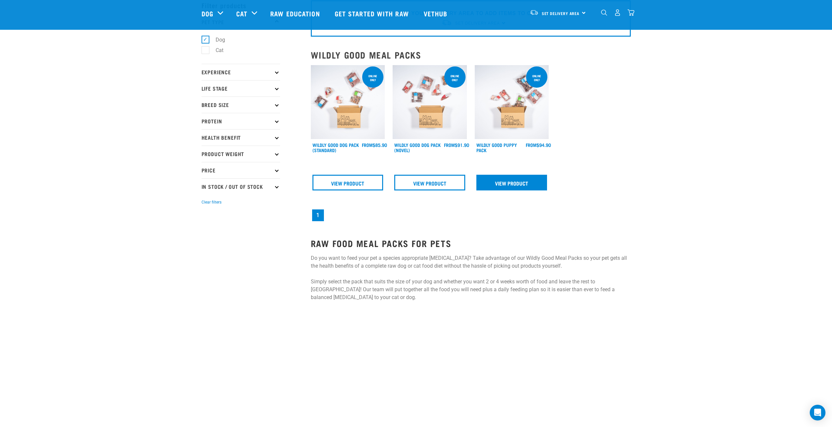  I want to click on div: $94.90, so click(538, 145).